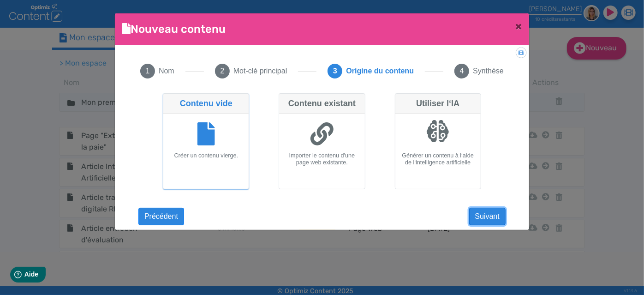 This screenshot has width=644, height=295. I want to click on div: Contenu vide, so click(206, 104).